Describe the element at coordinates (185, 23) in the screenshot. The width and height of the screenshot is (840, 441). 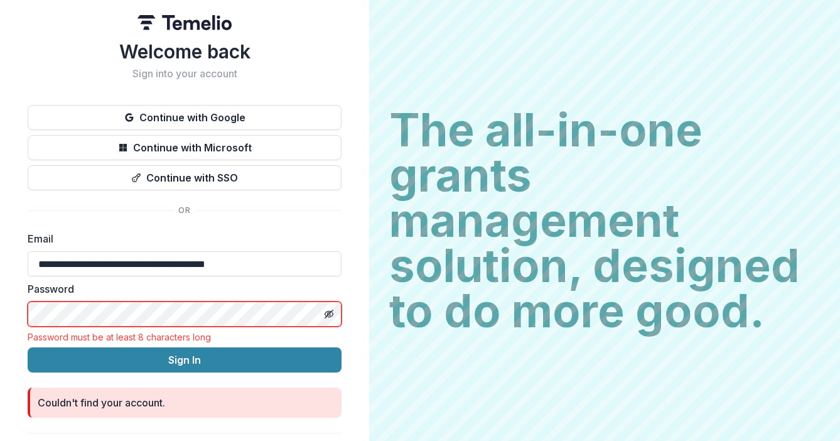
I see `img: Temelio` at that location.